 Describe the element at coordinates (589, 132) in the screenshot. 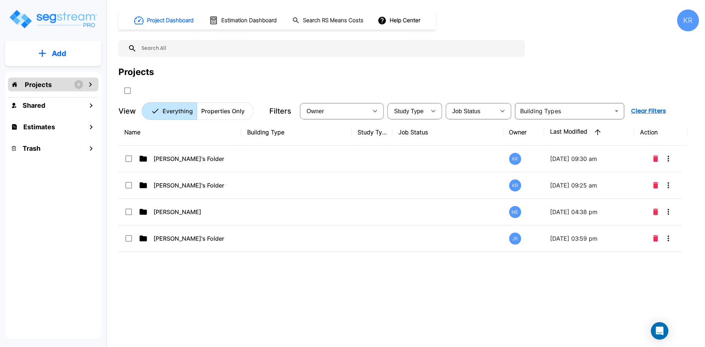

I see `th: Last Modified` at that location.